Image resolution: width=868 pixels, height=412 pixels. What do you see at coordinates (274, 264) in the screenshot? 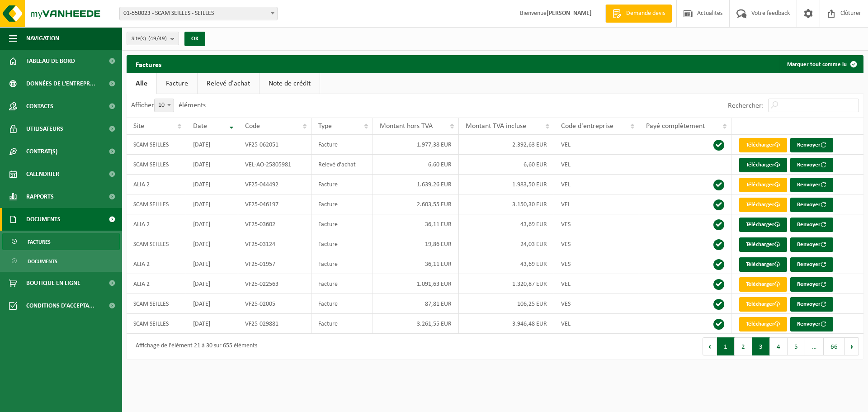
I see `td: VF25-01957` at bounding box center [274, 264].